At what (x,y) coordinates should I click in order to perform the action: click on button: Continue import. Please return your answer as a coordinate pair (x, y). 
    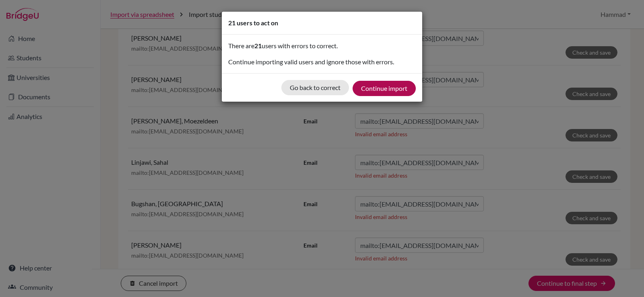
    Looking at the image, I should click on (384, 88).